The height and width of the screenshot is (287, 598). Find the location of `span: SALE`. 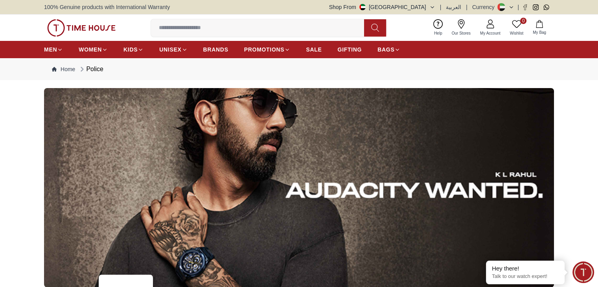

span: SALE is located at coordinates (314, 50).